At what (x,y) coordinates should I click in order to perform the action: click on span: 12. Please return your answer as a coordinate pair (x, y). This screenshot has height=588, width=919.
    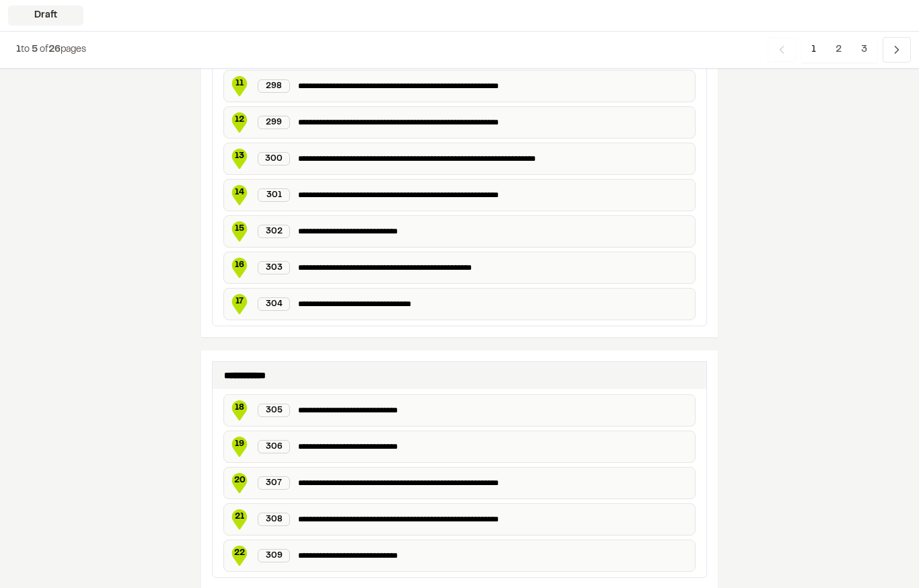
    Looking at the image, I should click on (240, 119).